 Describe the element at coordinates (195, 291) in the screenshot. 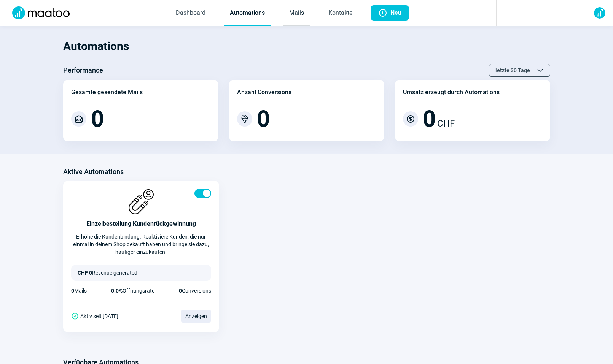

I see `div: Conversions` at that location.